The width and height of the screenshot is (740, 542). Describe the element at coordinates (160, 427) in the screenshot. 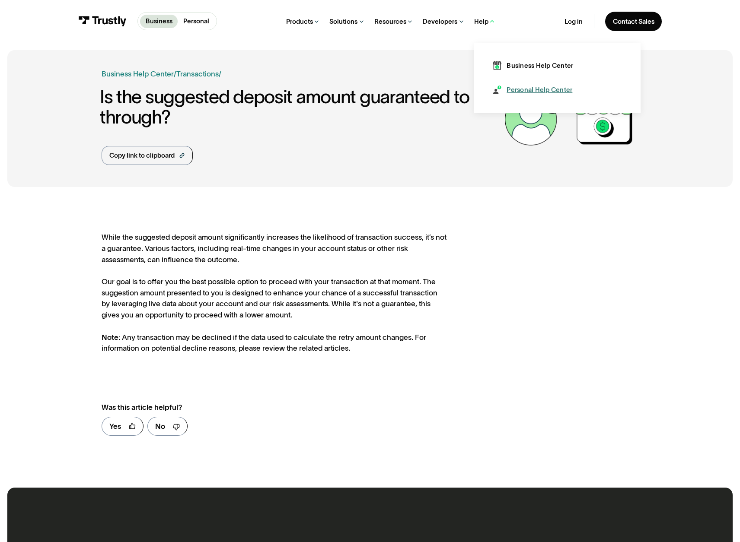

I see `div: No` at that location.